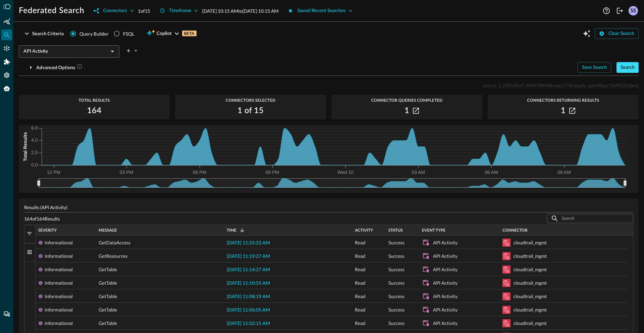 The height and width of the screenshot is (333, 644). I want to click on div: Chat, so click(7, 314).